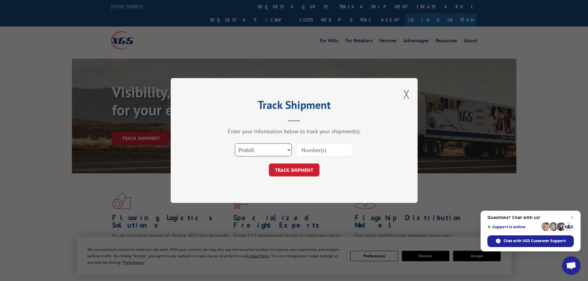  Describe the element at coordinates (514, 227) in the screenshot. I see `span: Support is online` at that location.